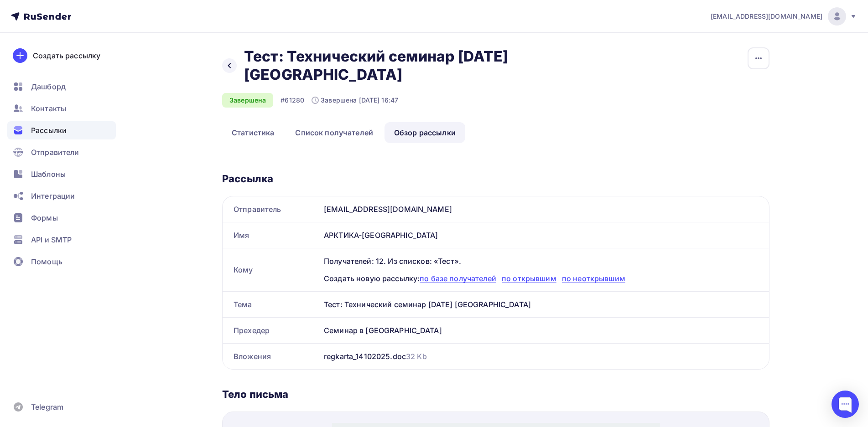 This screenshot has width=868, height=427. I want to click on span: 13:30 – 16:00 Готовые решения для вентиляции и кондиционирования жилых домов. Основы конструирова..., so click(162, 257).